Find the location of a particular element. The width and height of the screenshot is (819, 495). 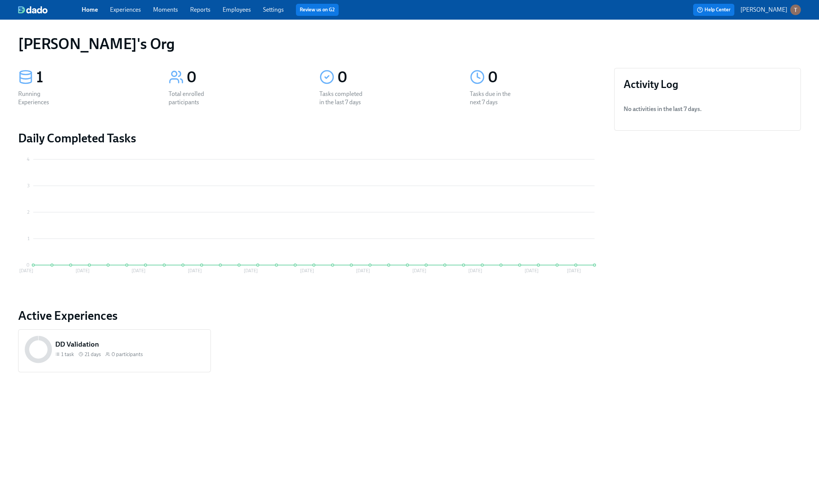

a: Moments is located at coordinates (165, 9).